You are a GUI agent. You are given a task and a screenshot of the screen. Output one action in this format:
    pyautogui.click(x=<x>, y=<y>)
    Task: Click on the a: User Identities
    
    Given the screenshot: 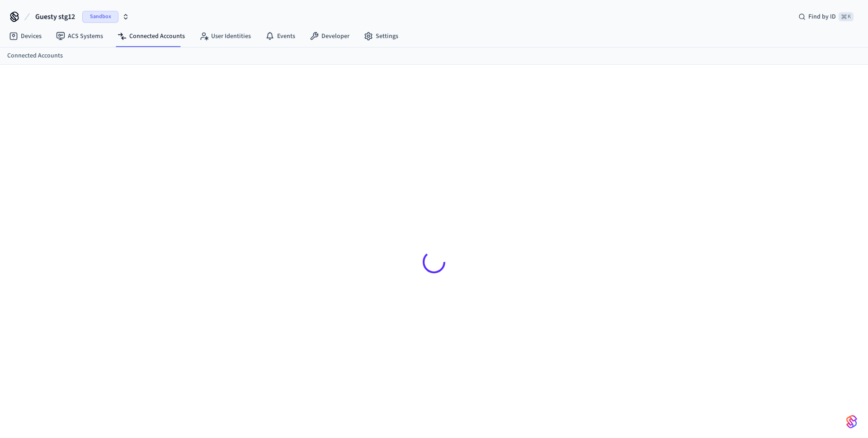 What is the action you would take?
    pyautogui.click(x=225, y=36)
    